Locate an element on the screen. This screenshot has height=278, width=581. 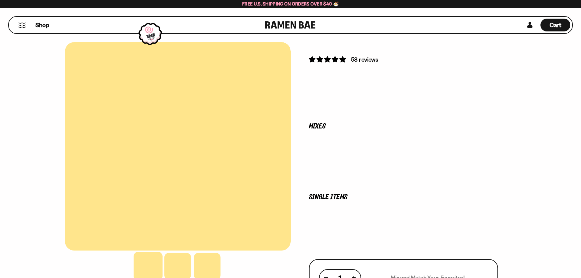
span: Free U.S. Shipping on Orders over $40 🍜 is located at coordinates (290, 4).